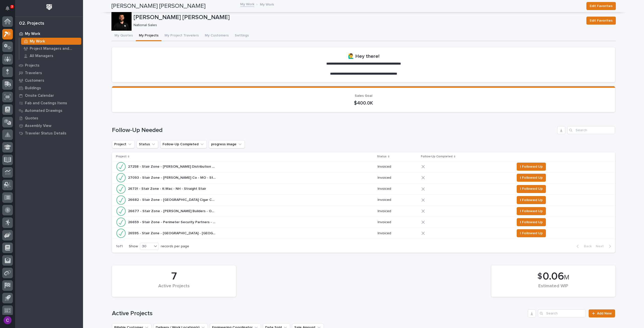 The height and width of the screenshot is (328, 644). I want to click on p: $400.0K, so click(364, 103).